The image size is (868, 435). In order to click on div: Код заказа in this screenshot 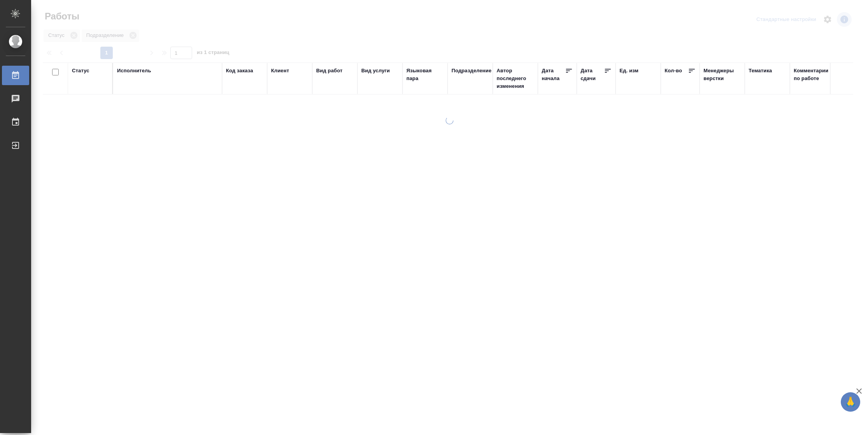, I will do `click(240, 71)`.